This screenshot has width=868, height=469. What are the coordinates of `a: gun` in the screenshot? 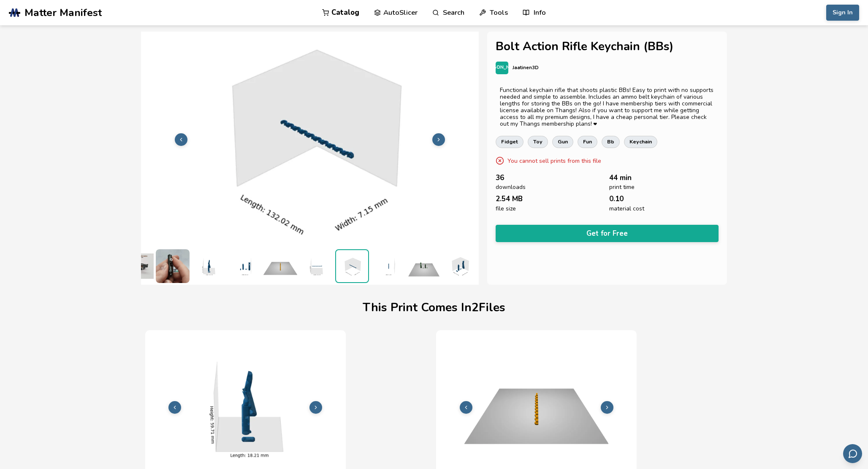 It's located at (563, 142).